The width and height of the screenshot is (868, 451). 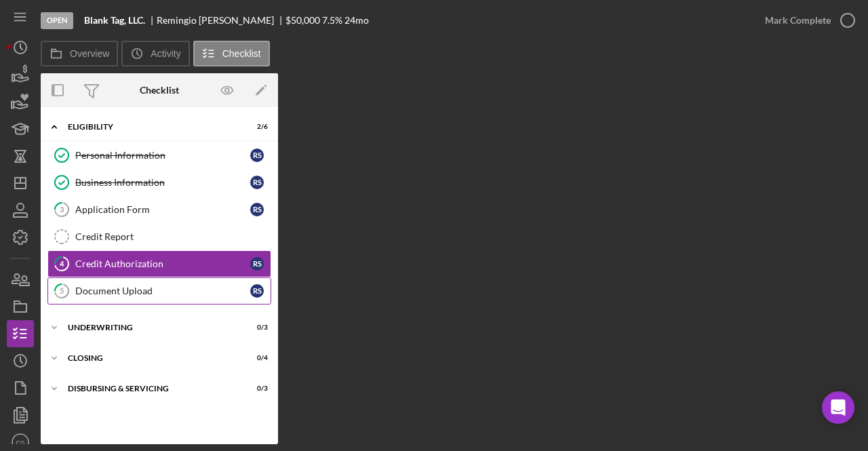 I want to click on div: Document Upload, so click(x=163, y=291).